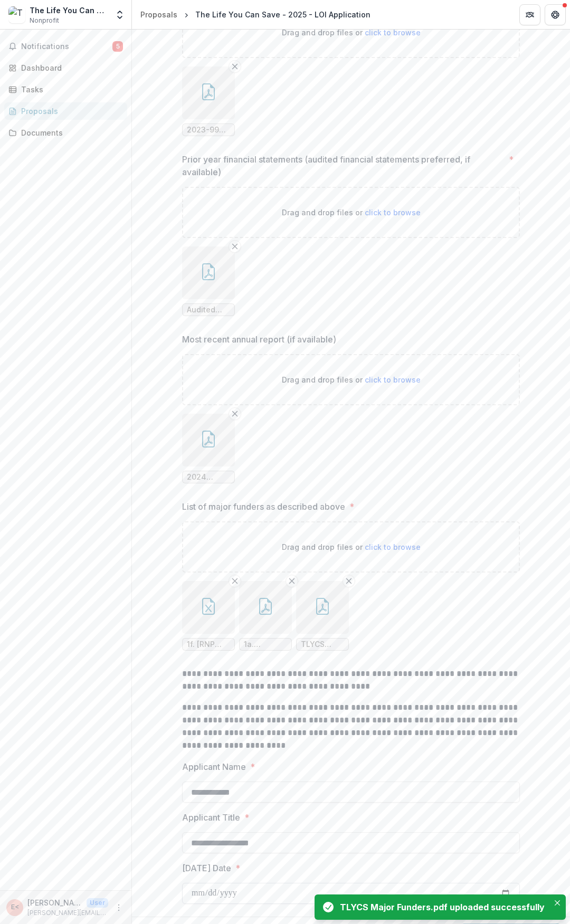 This screenshot has width=570, height=924. Describe the element at coordinates (209, 644) in the screenshot. I see `span: 1f. [RNP name] Evaluation Tool scoring.xlsx` at that location.